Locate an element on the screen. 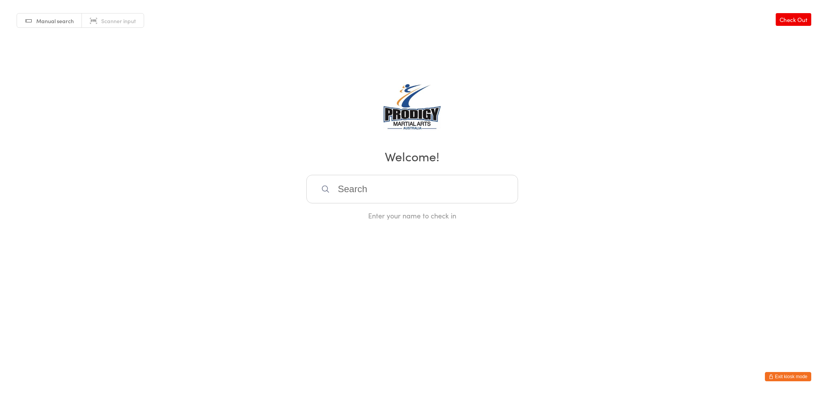 Image resolution: width=824 pixels, height=394 pixels. h2: Welcome! is located at coordinates (412, 156).